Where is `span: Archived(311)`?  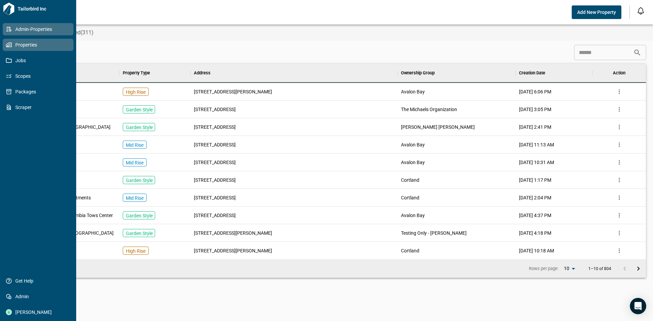
span: Archived(311) is located at coordinates (77, 33).